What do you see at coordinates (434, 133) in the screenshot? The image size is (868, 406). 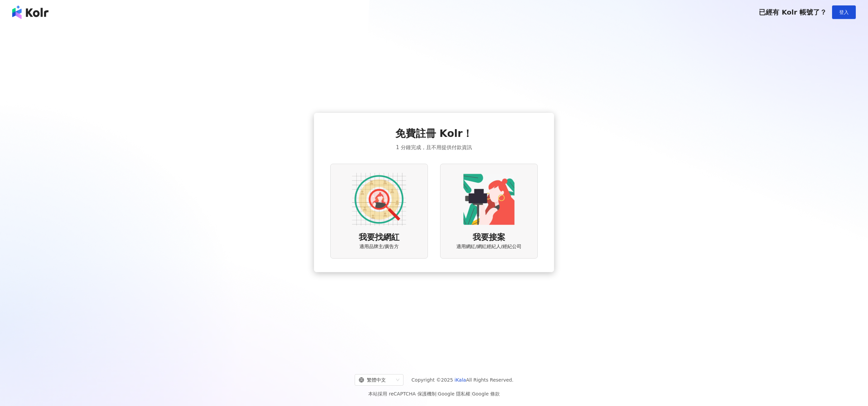 I see `span: 免費註冊 Kolr！` at bounding box center [434, 133].